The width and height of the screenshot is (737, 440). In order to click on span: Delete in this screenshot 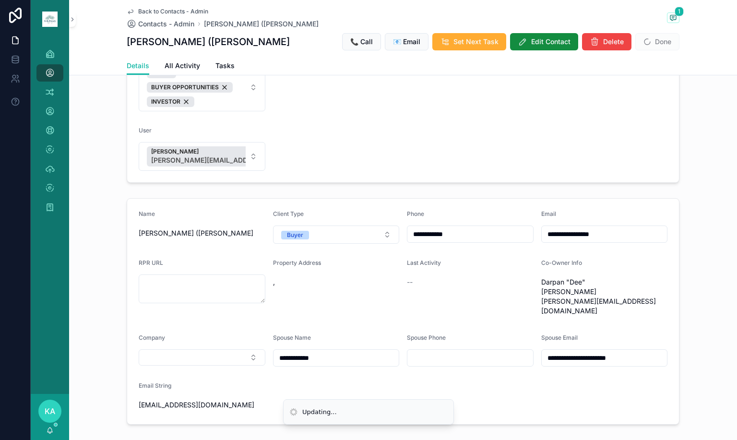, I will do `click(613, 42)`.